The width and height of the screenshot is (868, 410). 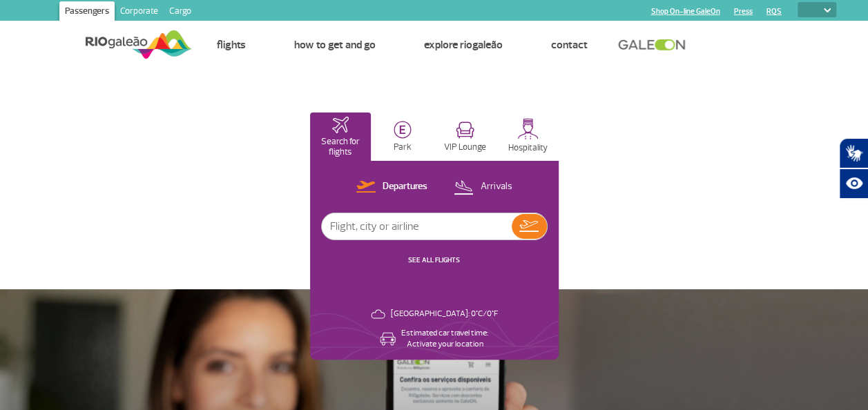 I want to click on input: Flight, city or airline, so click(x=416, y=227).